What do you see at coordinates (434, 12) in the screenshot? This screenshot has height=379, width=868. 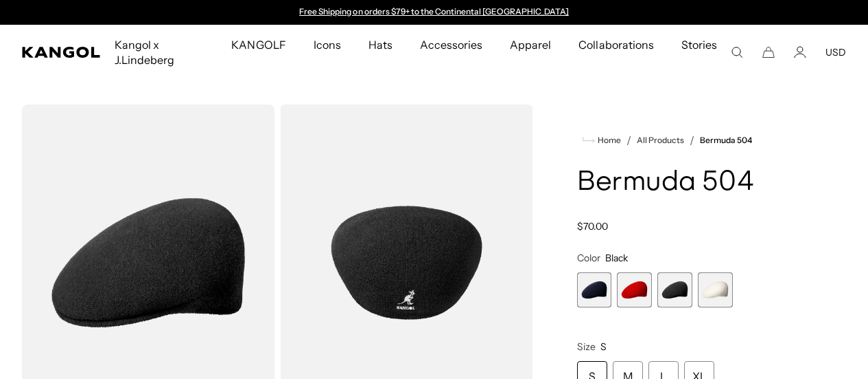 I see `div: 1 of 2` at bounding box center [434, 12].